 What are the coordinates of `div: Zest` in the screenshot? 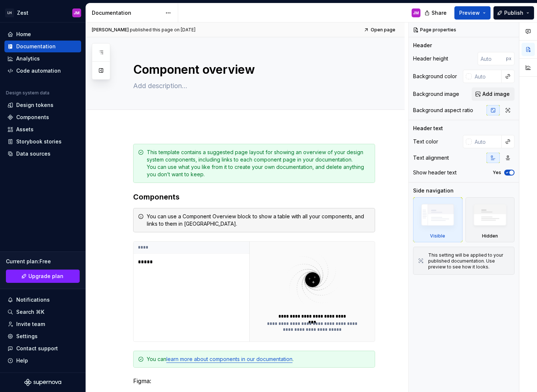 It's located at (23, 13).